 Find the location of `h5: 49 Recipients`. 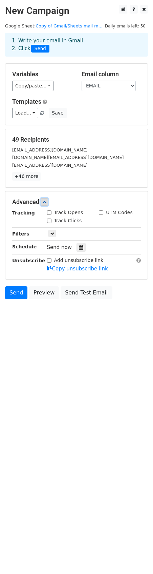

h5: 49 Recipients is located at coordinates (77, 140).